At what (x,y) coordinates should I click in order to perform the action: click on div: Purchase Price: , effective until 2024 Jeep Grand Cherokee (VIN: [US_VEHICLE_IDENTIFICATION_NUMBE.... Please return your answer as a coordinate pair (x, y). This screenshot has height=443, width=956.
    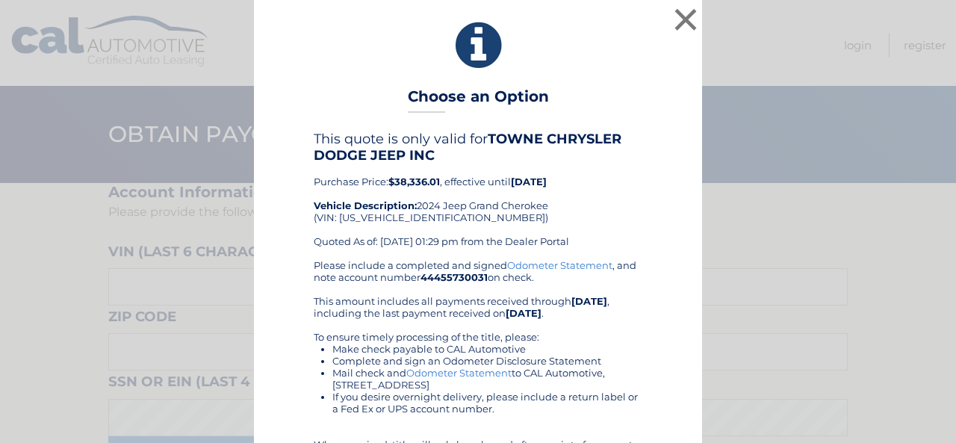
    Looking at the image, I should click on (478, 195).